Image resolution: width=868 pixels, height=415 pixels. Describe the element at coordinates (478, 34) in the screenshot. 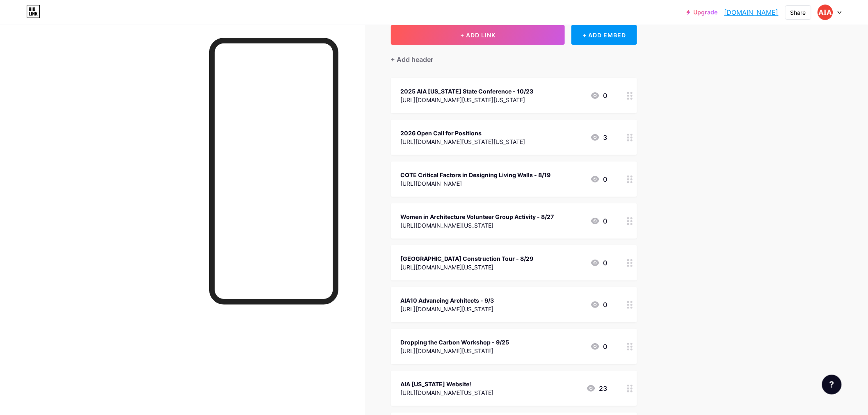

I see `button: + ADD LINK` at that location.